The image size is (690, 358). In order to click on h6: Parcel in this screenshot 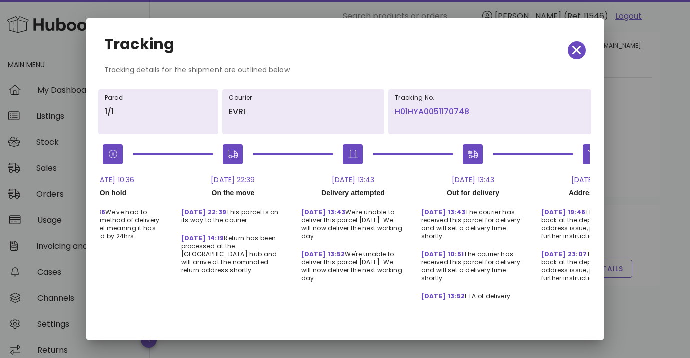, I will do `click(159, 98)`.